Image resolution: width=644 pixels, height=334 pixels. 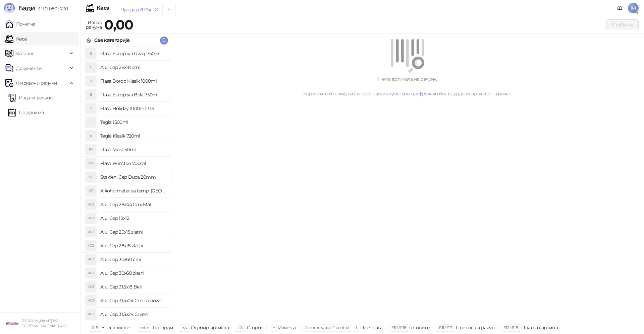 I want to click on a: Каса, so click(x=16, y=39).